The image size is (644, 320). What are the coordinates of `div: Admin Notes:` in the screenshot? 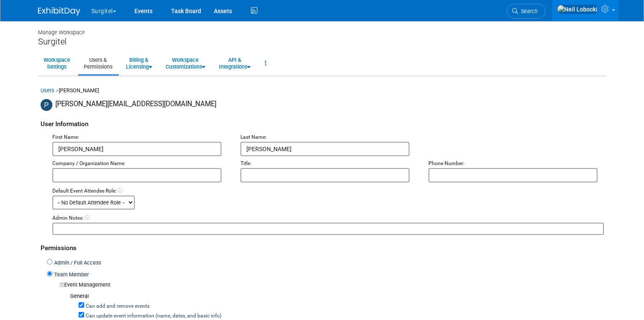 It's located at (328, 218).